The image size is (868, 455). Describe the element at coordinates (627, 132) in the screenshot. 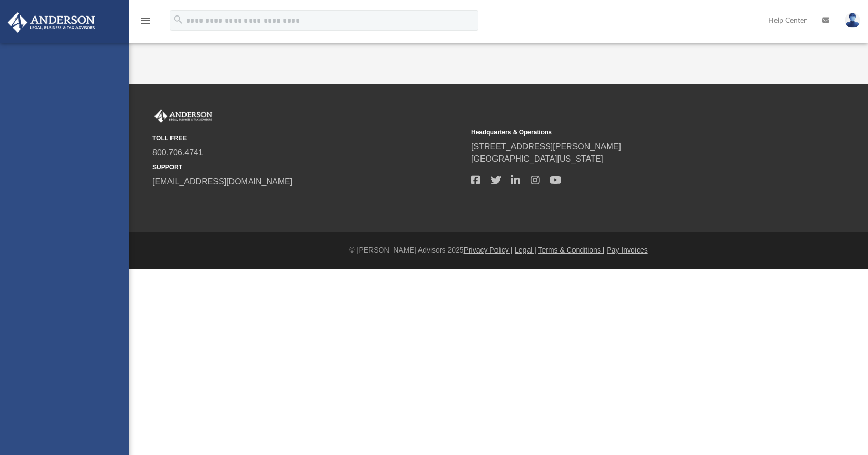

I see `small: Headquarters & Operations` at that location.